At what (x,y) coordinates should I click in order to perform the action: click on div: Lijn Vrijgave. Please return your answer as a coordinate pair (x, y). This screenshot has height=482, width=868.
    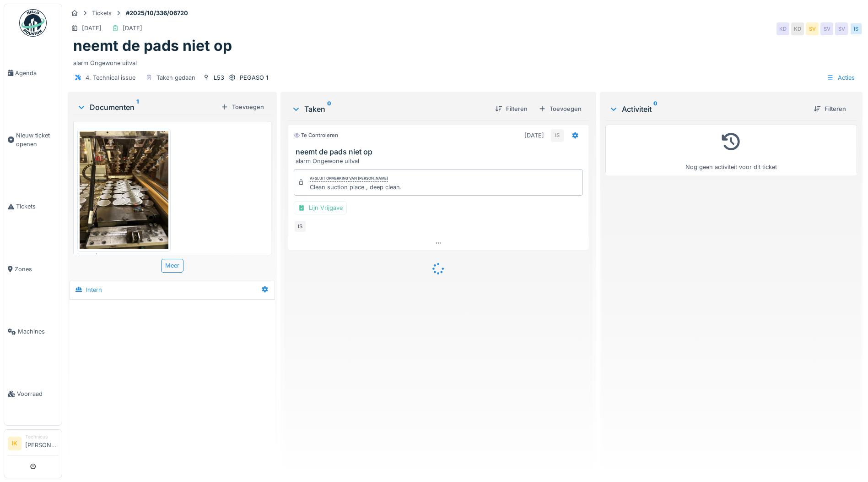
    Looking at the image, I should click on (320, 207).